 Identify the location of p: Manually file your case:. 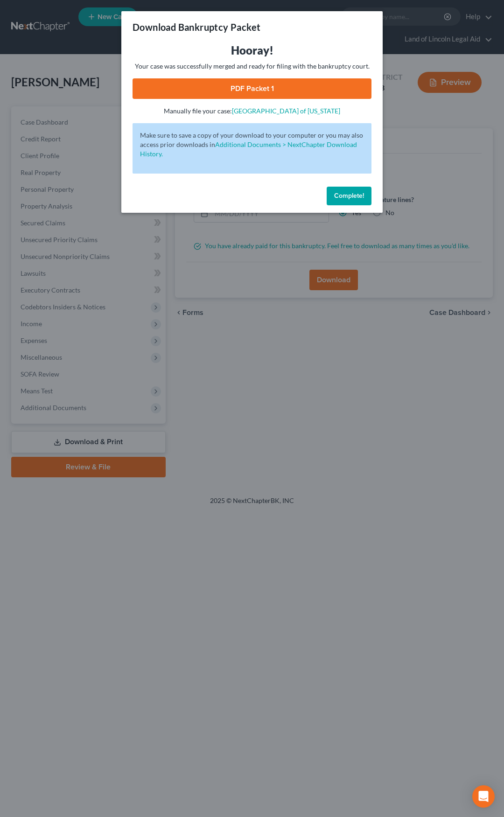
(252, 111).